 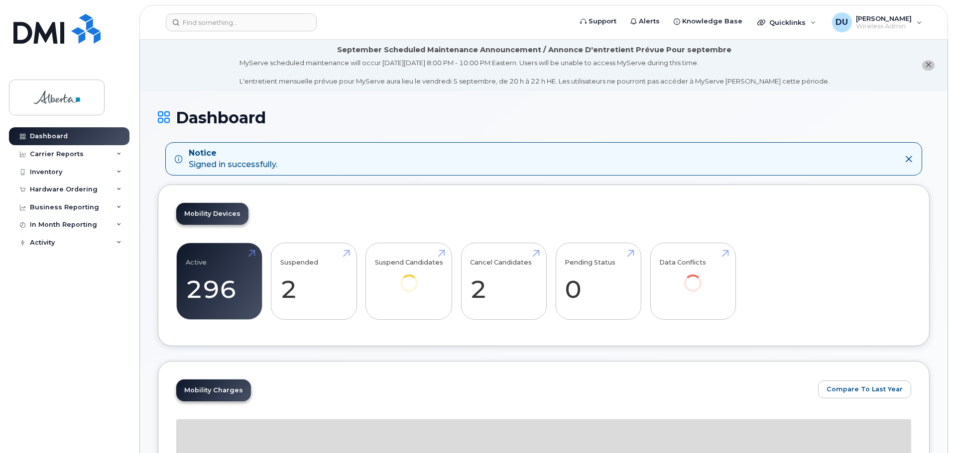 What do you see at coordinates (314, 282) in the screenshot?
I see `a: Suspended 2` at bounding box center [314, 282].